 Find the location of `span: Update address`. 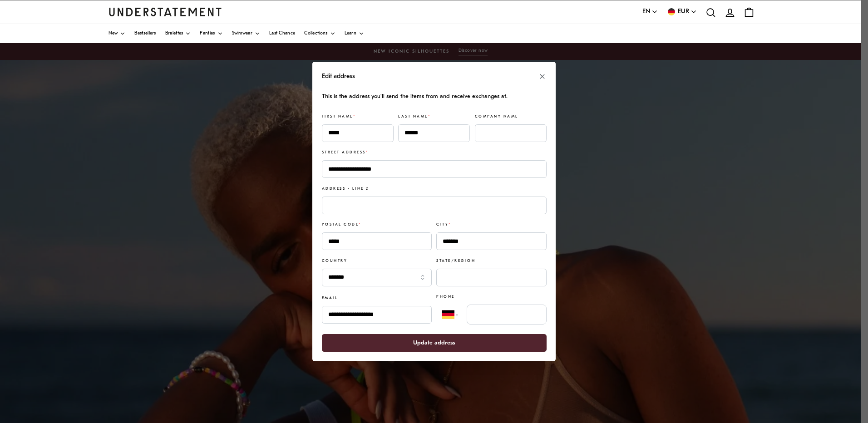

span: Update address is located at coordinates (434, 343).